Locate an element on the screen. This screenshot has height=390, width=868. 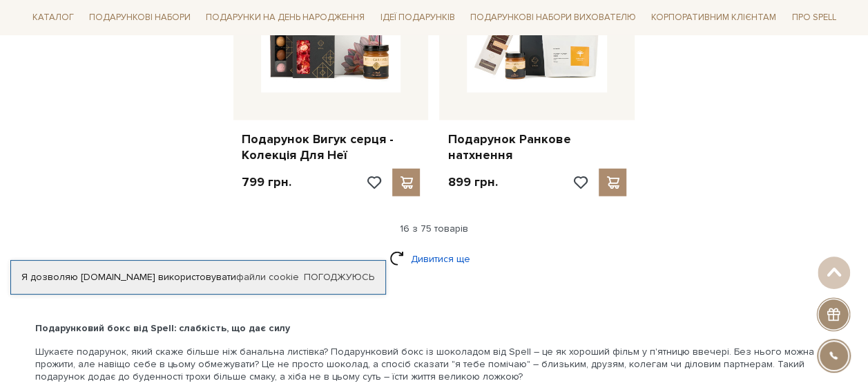
a: файли cookie is located at coordinates (267, 276).